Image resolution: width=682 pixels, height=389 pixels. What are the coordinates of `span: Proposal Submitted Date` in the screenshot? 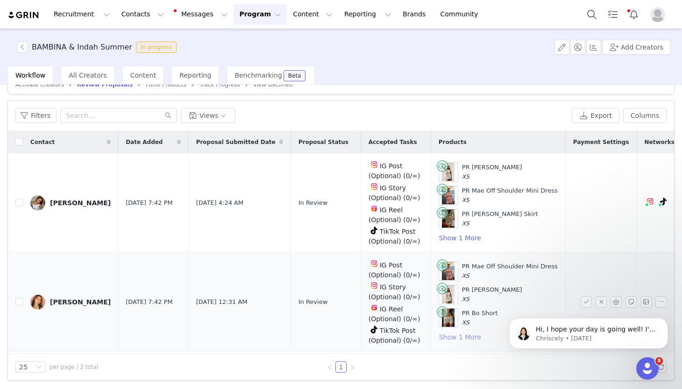 It's located at (236, 142).